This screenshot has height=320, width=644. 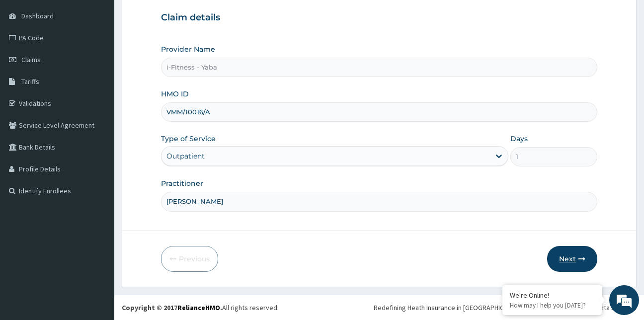 I want to click on img: d_794563401_company_1708531726252_794563401, so click(x=29, y=62).